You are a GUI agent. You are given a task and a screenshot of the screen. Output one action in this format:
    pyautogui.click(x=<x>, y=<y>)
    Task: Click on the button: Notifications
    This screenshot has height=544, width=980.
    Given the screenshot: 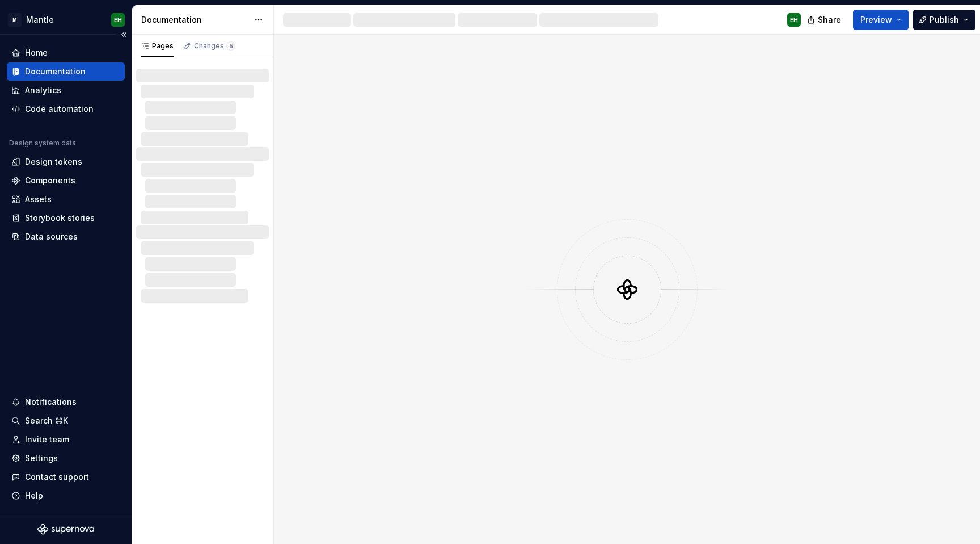 What is the action you would take?
    pyautogui.click(x=66, y=402)
    